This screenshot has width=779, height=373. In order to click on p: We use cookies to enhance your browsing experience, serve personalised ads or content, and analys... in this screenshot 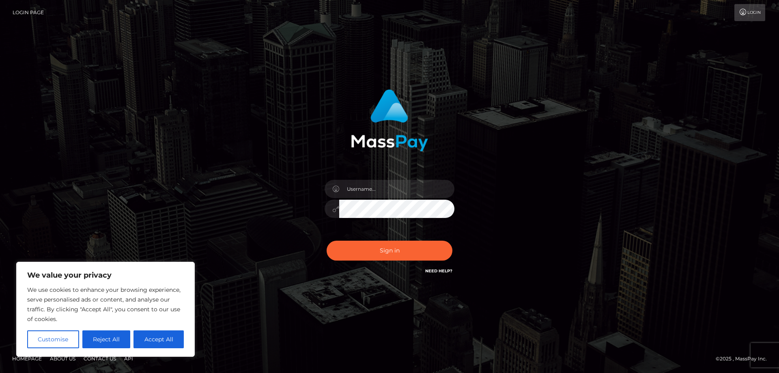, I will do `click(106, 304)`.